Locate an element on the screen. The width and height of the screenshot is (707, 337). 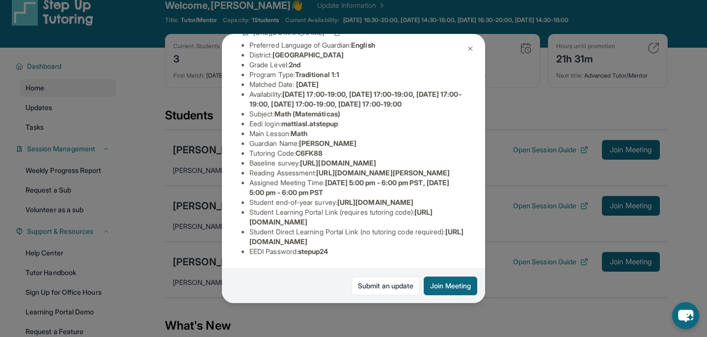
li: Reading Assessment : is located at coordinates (357, 173).